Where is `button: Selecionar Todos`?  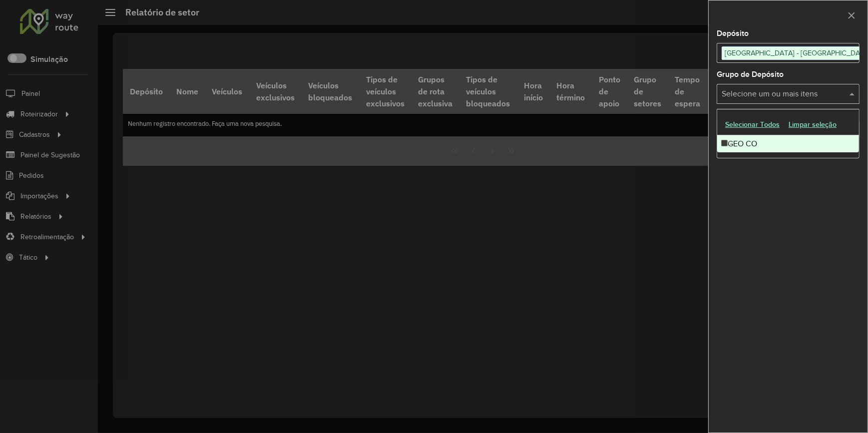
button: Selecionar Todos is located at coordinates (752, 124).